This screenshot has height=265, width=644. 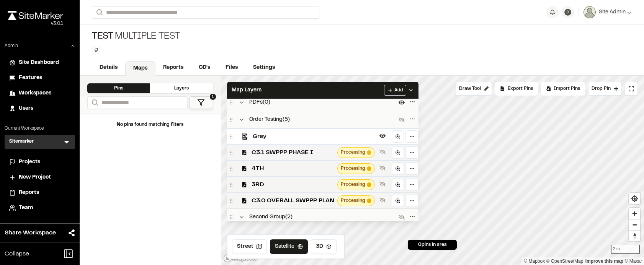 What do you see at coordinates (22, 142) in the screenshot?
I see `h3: Sitemarker` at bounding box center [22, 142].